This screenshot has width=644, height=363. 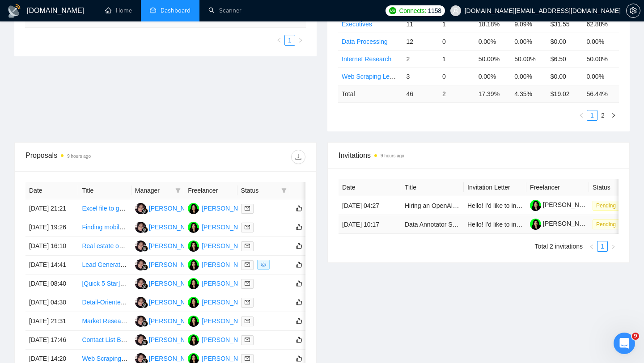 I want to click on li: Previous Page, so click(x=592, y=247).